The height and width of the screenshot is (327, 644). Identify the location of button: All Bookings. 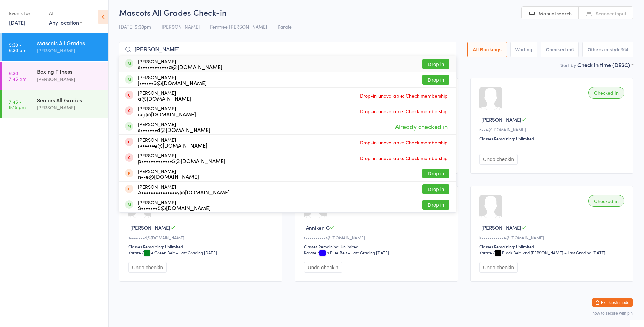
(487, 50).